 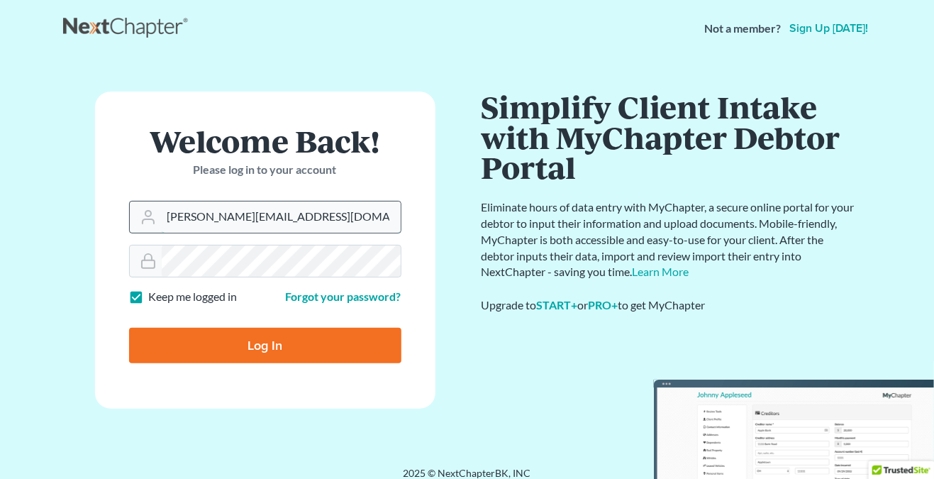 What do you see at coordinates (193, 297) in the screenshot?
I see `label: Keep me logged in` at bounding box center [193, 297].